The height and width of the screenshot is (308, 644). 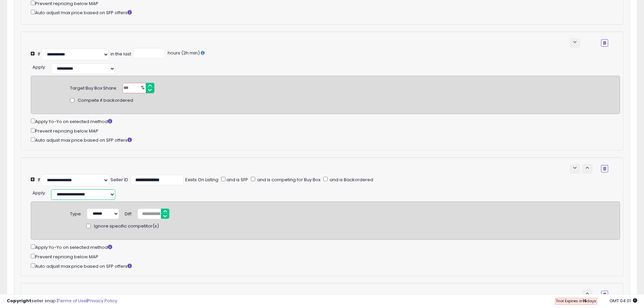 What do you see at coordinates (584, 301) in the screenshot?
I see `b: 15` at bounding box center [584, 301].